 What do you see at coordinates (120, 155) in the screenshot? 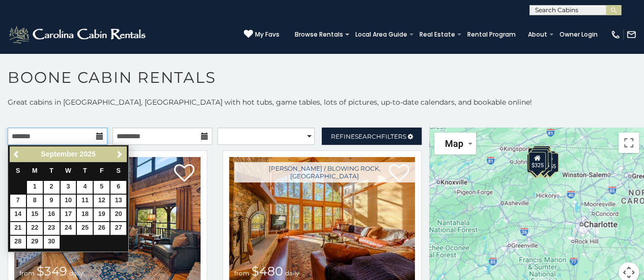
I see `span: Next` at bounding box center [120, 155].